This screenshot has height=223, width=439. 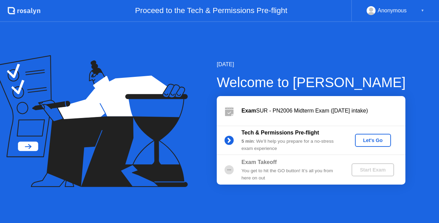 What do you see at coordinates (259, 162) in the screenshot?
I see `b: Exam Takeoff` at bounding box center [259, 162].